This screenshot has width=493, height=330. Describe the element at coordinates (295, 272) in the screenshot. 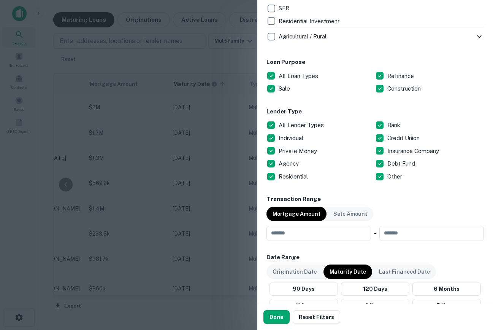

I see `p: Origination Date` at that location.